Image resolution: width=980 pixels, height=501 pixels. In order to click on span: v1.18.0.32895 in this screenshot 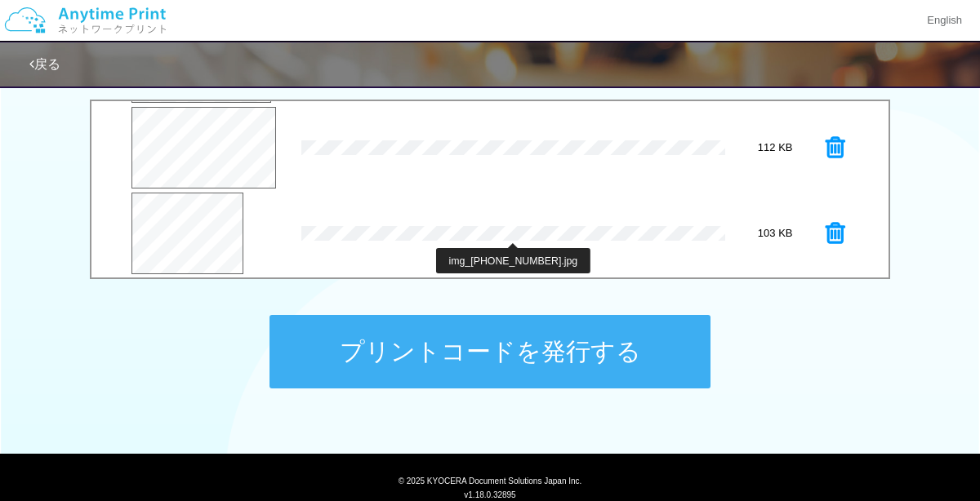, I will do `click(490, 495)`.